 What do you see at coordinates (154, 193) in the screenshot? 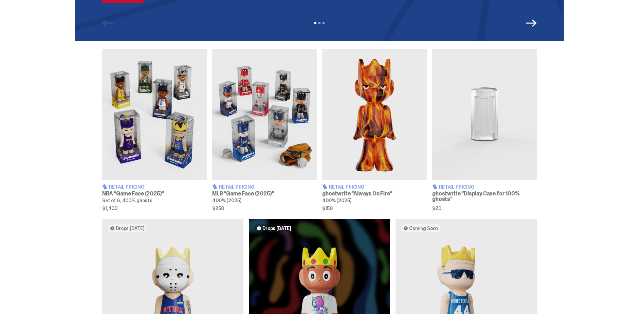
I see `h3: NBA “Game Face (2025)”` at bounding box center [154, 193].